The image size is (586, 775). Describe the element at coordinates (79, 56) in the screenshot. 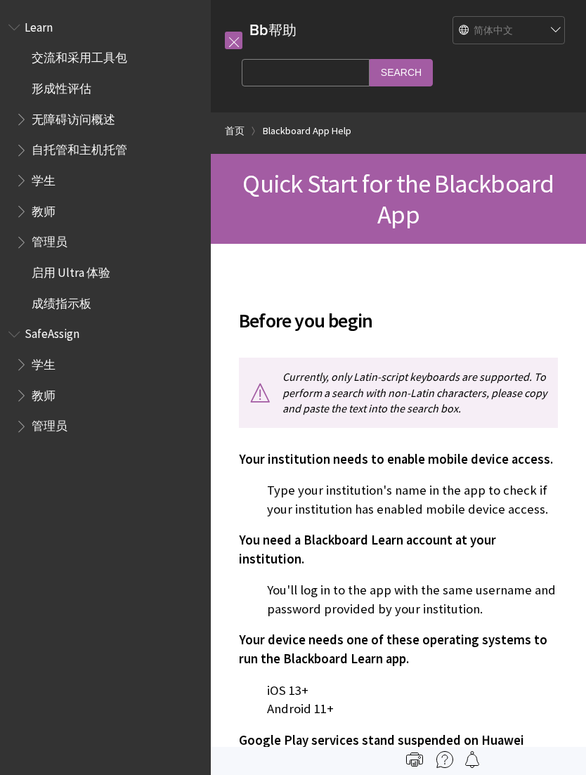

I see `span: 交流和采用工具包` at that location.